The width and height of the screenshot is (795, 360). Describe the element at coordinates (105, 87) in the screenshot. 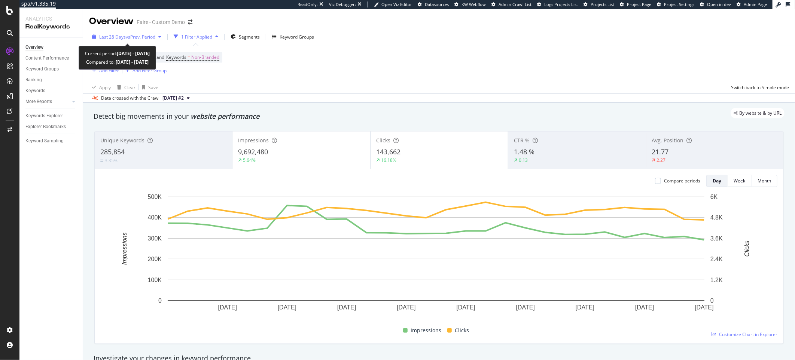

I see `div: Apply` at that location.